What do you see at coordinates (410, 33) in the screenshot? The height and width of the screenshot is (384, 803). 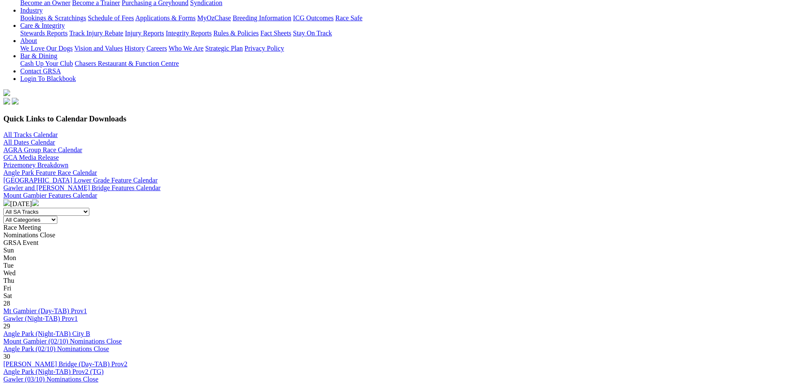 I see `div: Care & Integrity` at bounding box center [410, 33].